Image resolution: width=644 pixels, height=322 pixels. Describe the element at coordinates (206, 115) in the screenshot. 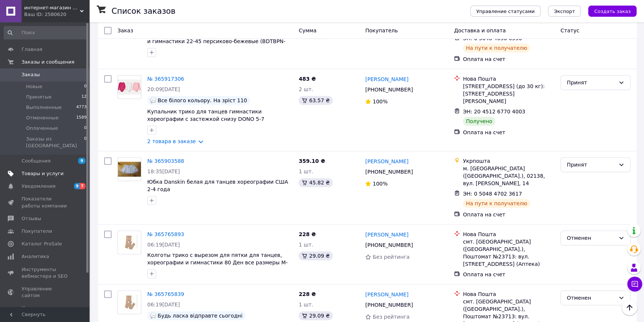

I see `span: Купальник трико для танцев гимнастики хореографии с застежкой снизу DONO 5-7` at that location.